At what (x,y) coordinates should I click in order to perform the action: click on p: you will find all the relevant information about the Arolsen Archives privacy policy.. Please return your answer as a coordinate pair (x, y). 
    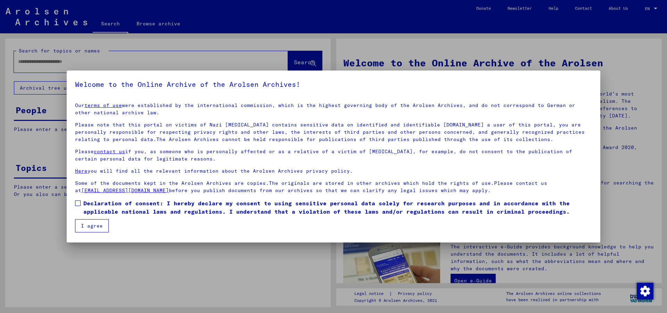
    Looking at the image, I should click on (333, 171).